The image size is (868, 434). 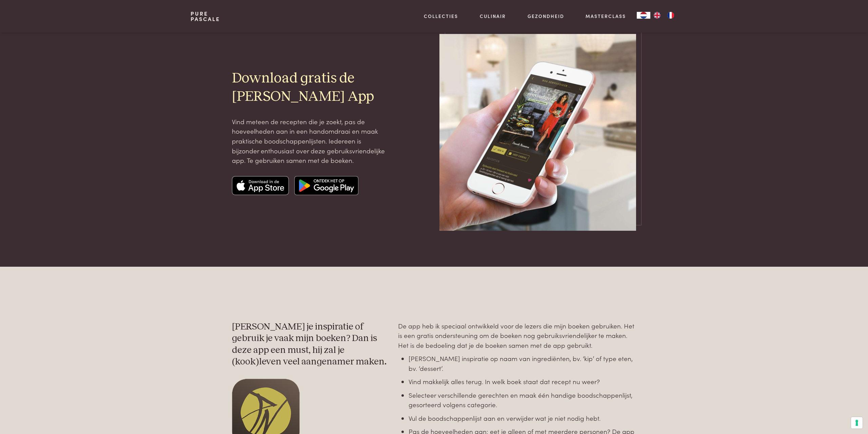 I want to click on a: Collecties, so click(x=441, y=16).